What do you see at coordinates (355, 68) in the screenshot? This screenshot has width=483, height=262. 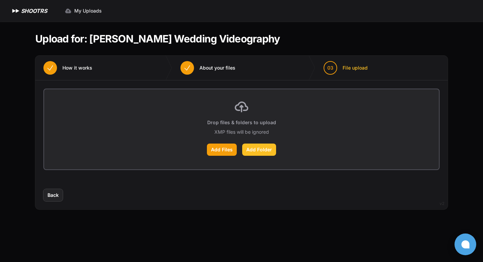 I see `span: File upload` at bounding box center [355, 68].